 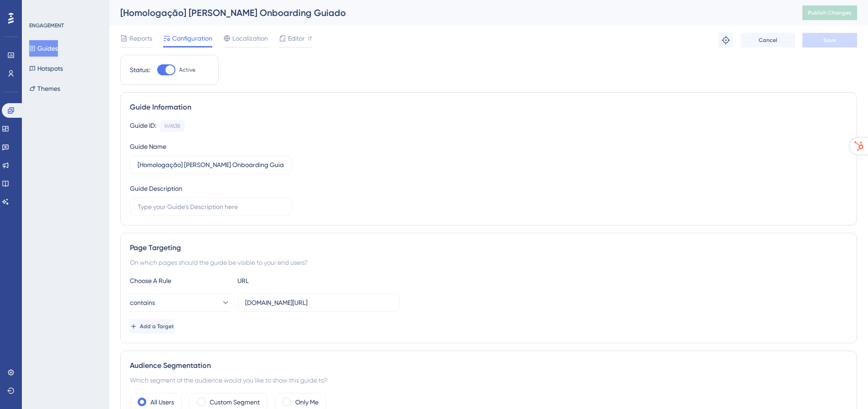 I want to click on span: Active, so click(x=187, y=70).